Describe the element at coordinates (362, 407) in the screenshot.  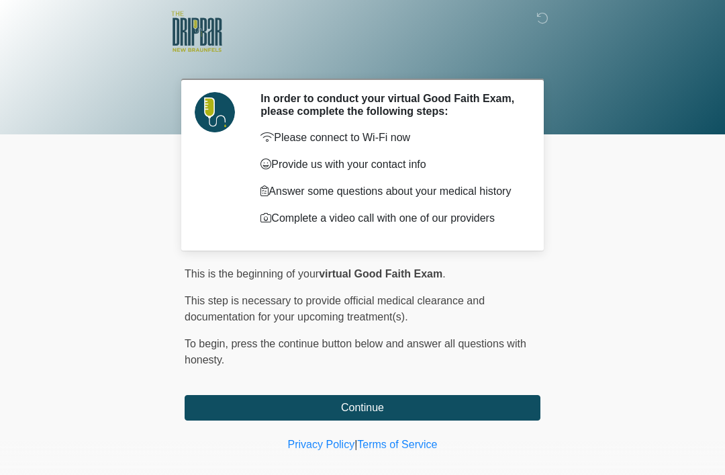
I see `button: Continue` at that location.